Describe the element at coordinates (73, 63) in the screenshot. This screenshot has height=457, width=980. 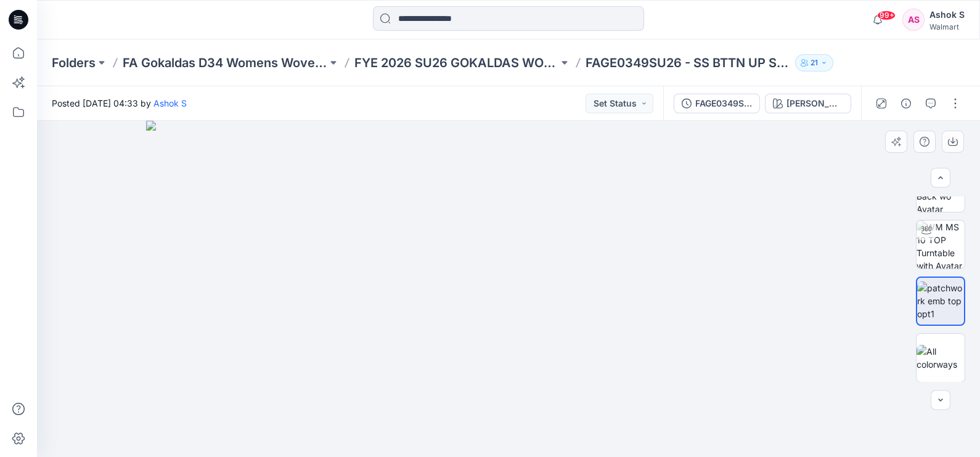
I see `p: Folders` at that location.